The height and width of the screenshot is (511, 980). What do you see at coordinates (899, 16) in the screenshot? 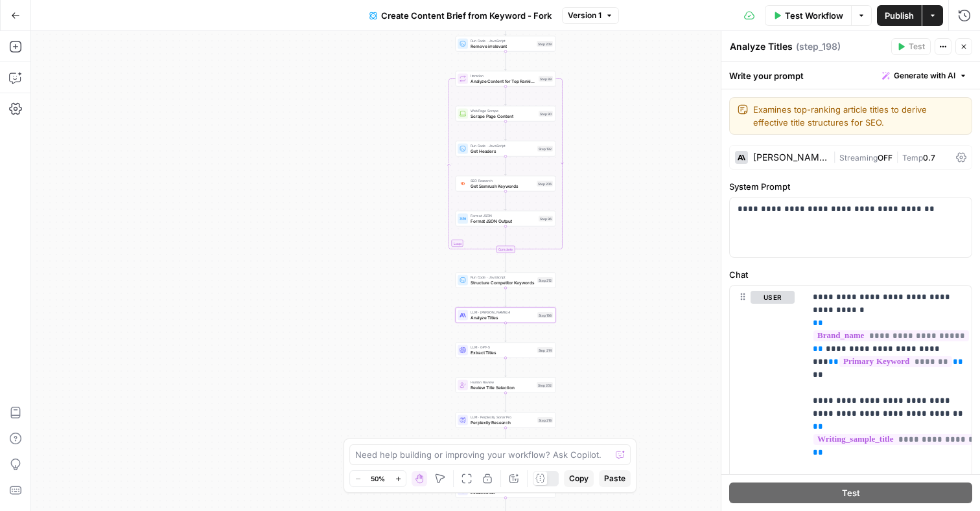
I see `span: Publish` at bounding box center [899, 16].